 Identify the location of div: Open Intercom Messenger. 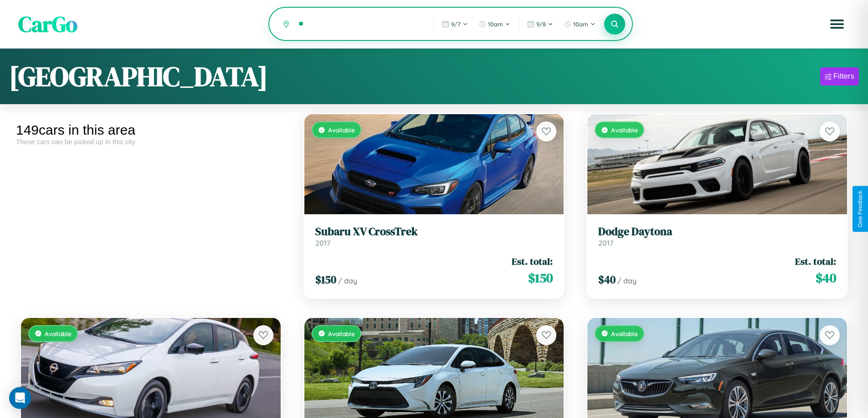
(20, 398).